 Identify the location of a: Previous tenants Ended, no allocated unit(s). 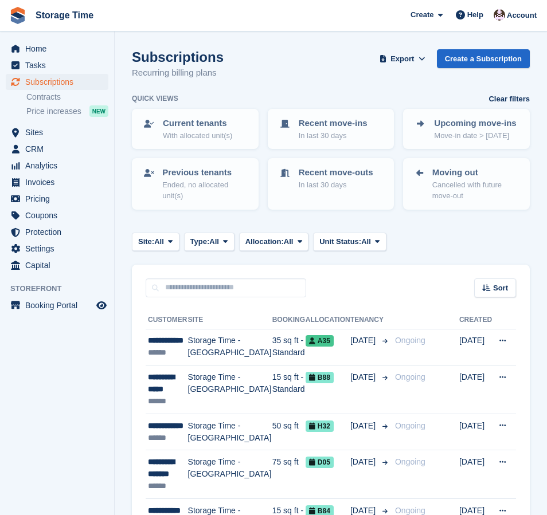
(195, 184).